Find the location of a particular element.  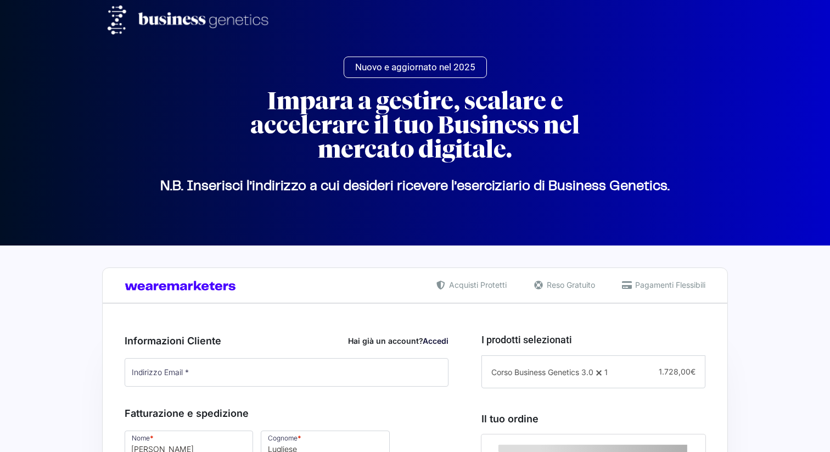

span: 1.728,00 is located at coordinates (677, 371).